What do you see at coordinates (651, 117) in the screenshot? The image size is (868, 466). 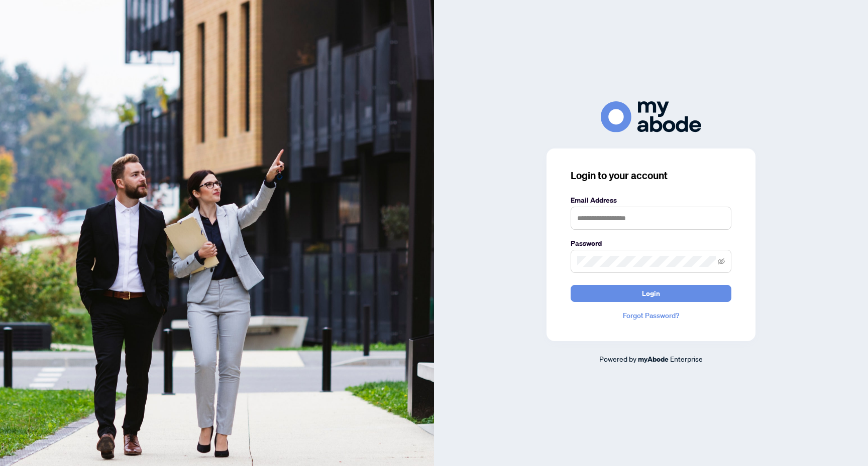 I see `img: ma-logo` at bounding box center [651, 117].